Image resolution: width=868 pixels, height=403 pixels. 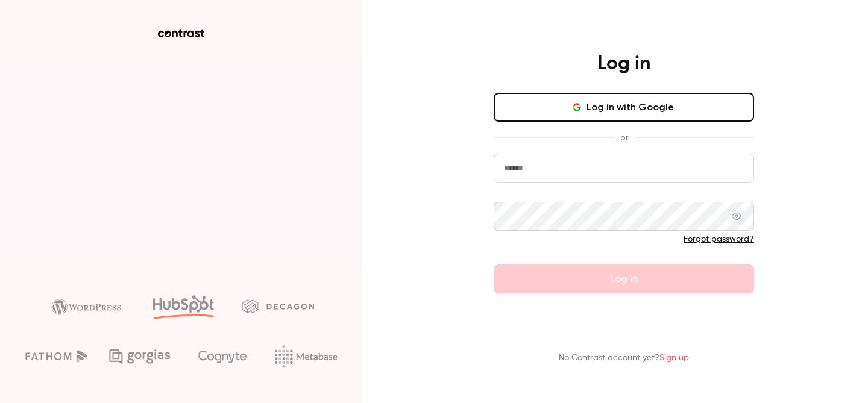 What do you see at coordinates (674, 358) in the screenshot?
I see `a: Sign up` at bounding box center [674, 358].